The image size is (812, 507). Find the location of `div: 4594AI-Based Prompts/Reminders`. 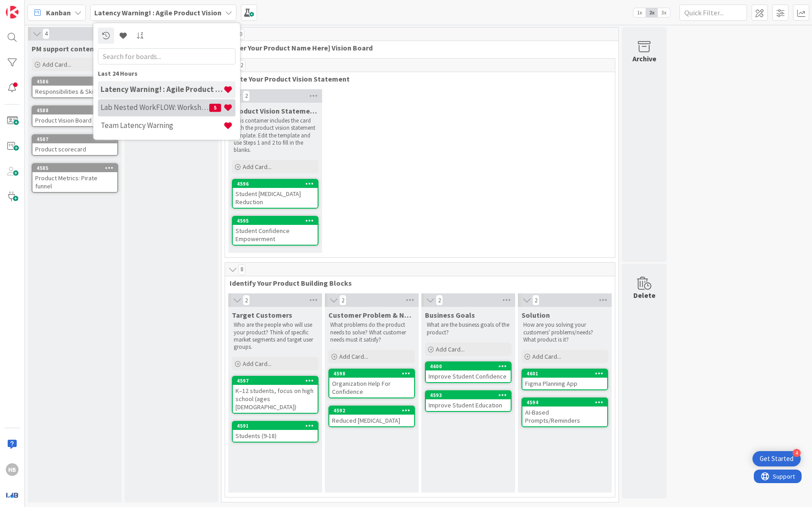

div: 4594AI-Based Prompts/Reminders is located at coordinates (565, 412).